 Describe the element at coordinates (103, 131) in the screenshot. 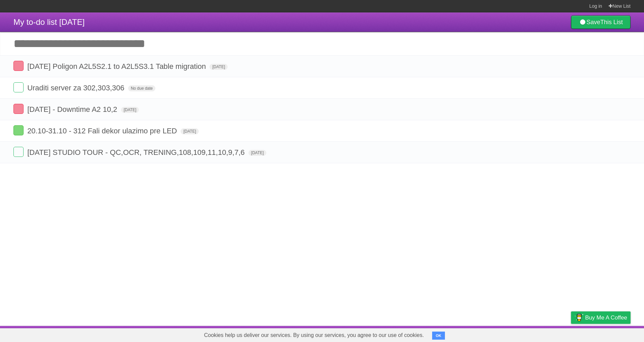

I see `span: 20.10-31.10 - 312 Fali dekor ulazimo pre LED` at that location.